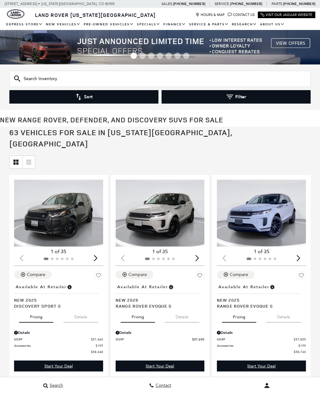  Describe the element at coordinates (300, 351) in the screenshot. I see `span: $58,743` at that location.